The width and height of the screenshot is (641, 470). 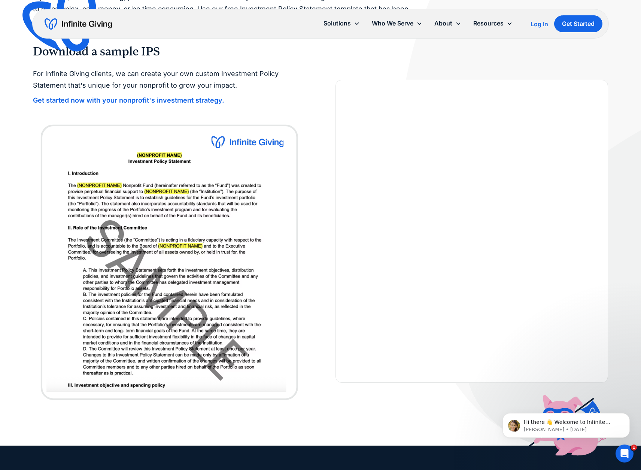 What do you see at coordinates (578, 24) in the screenshot?
I see `a: Get Started` at bounding box center [578, 24].